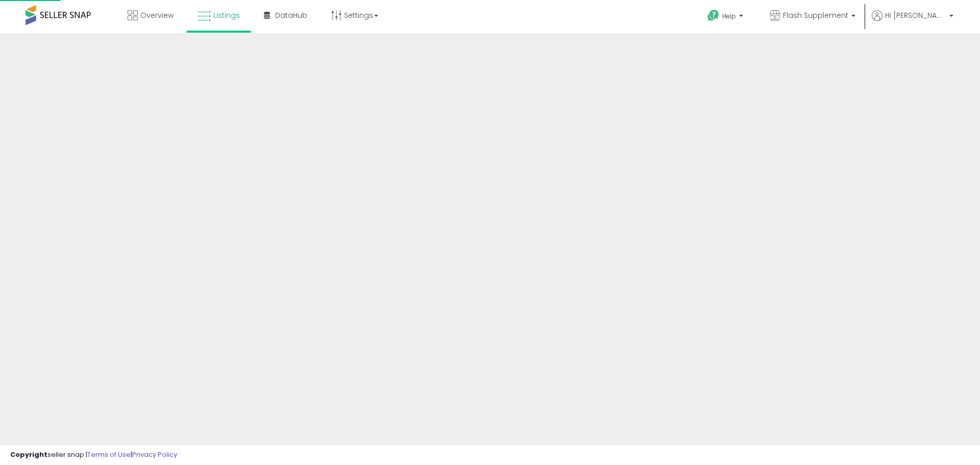 This screenshot has width=980, height=465. What do you see at coordinates (727, 17) in the screenshot?
I see `a: Help` at bounding box center [727, 17].